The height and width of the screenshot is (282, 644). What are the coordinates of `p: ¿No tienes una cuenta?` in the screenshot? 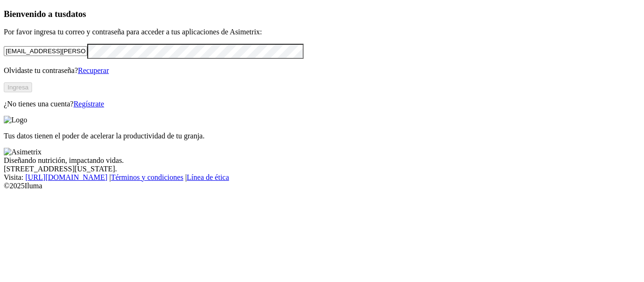 It's located at (322, 104).